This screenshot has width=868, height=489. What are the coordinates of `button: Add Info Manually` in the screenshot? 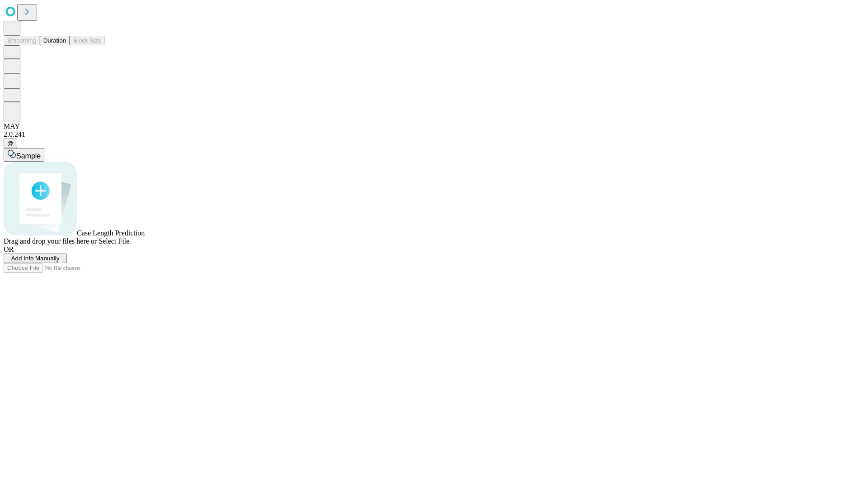 It's located at (35, 258).